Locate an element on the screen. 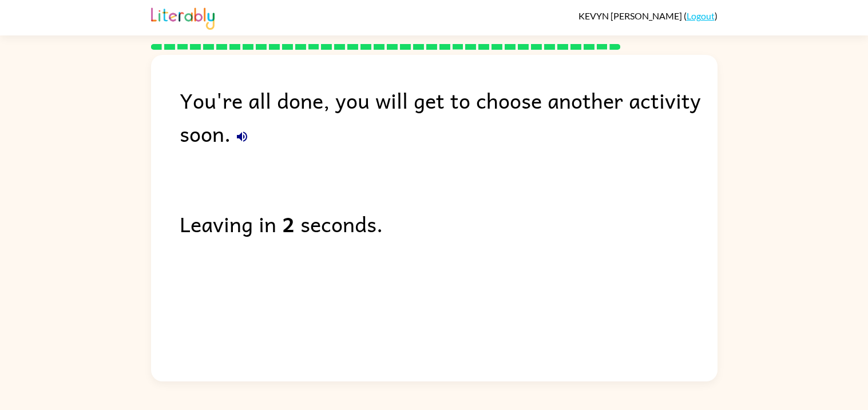 The image size is (868, 410). div: Leaving in seconds. is located at coordinates (449, 224).